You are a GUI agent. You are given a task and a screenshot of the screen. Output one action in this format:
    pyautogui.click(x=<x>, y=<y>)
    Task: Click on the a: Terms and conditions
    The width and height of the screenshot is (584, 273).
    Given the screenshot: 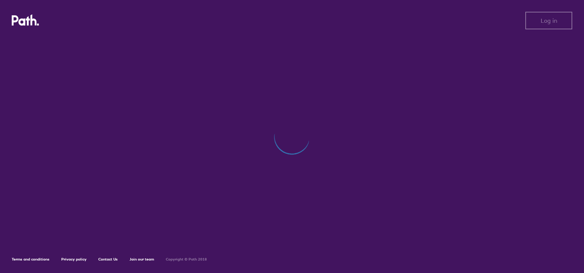 What is the action you would take?
    pyautogui.click(x=30, y=259)
    